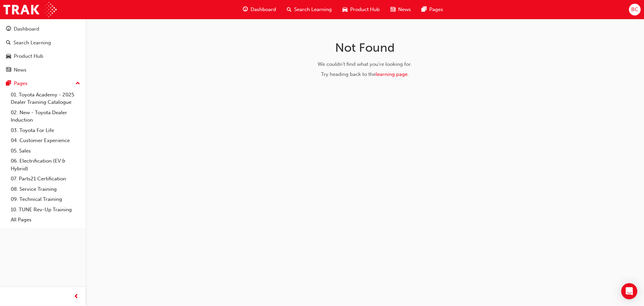  I want to click on a: learning page, so click(392, 74).